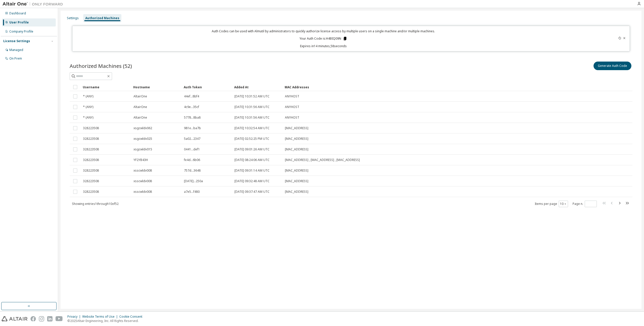 Image resolution: width=644 pixels, height=326 pixels. I want to click on span: 0441...def1, so click(192, 150).